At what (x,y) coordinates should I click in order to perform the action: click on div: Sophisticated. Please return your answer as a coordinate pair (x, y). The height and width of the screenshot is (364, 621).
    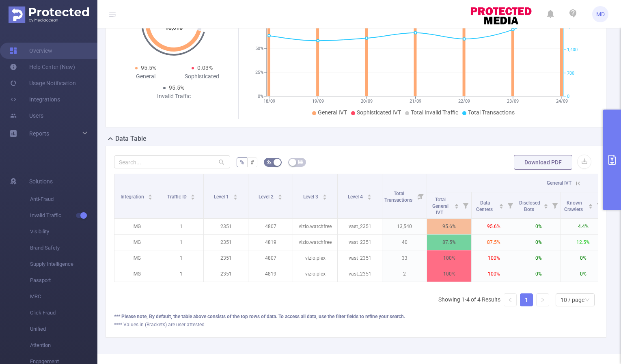
    Looking at the image, I should click on (202, 76).